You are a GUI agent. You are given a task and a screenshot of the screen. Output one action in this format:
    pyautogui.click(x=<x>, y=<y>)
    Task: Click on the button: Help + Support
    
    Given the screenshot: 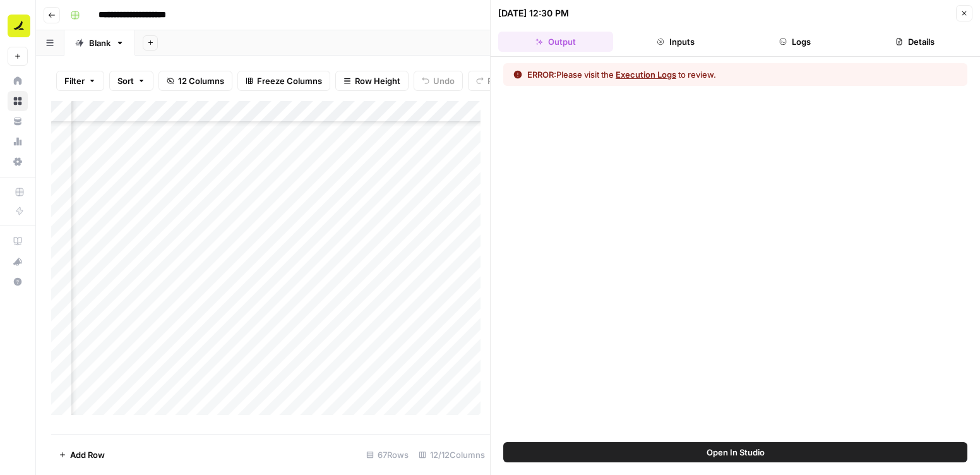 What is the action you would take?
    pyautogui.click(x=18, y=282)
    